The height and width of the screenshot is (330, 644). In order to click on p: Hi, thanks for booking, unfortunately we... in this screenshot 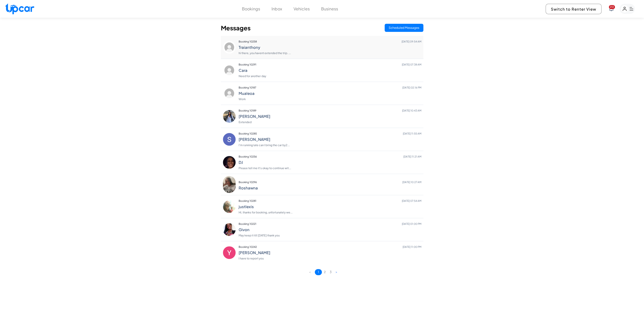, I will do `click(330, 212)`.